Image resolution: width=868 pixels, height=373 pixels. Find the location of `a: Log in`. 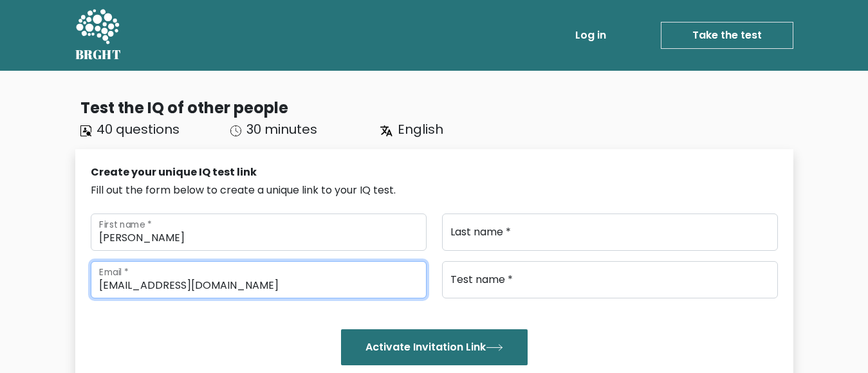

a: Log in is located at coordinates (591, 35).